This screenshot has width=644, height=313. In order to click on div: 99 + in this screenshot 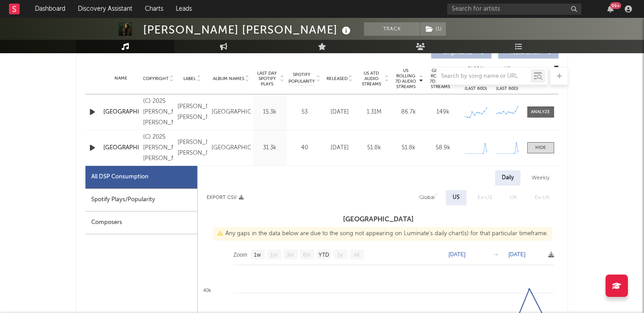, I will do `click(616, 5)`.